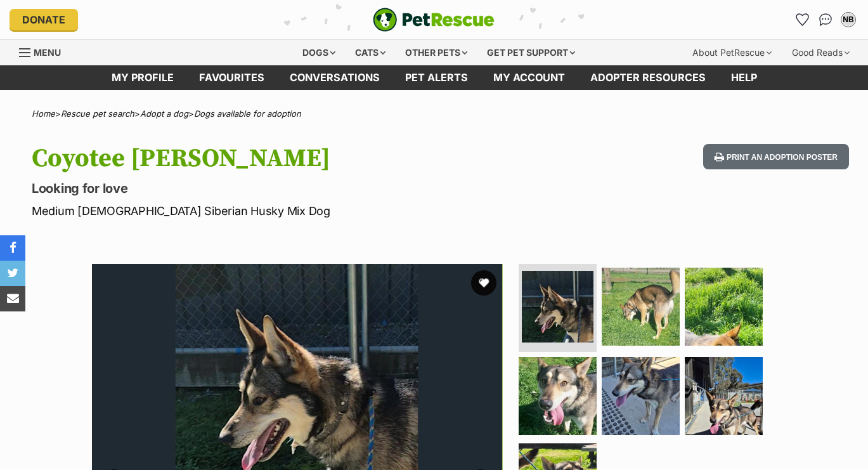 This screenshot has height=470, width=868. What do you see at coordinates (436, 53) in the screenshot?
I see `div: Other pets` at bounding box center [436, 53].